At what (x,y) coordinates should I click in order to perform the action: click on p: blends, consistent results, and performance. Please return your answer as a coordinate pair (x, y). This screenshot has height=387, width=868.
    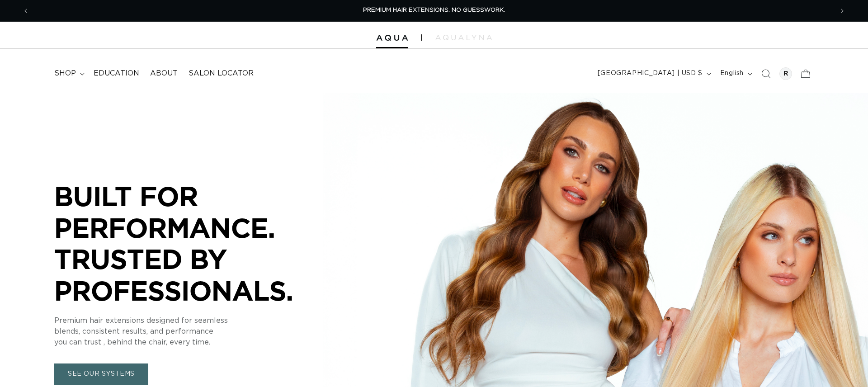
    Looking at the image, I should click on (190, 331).